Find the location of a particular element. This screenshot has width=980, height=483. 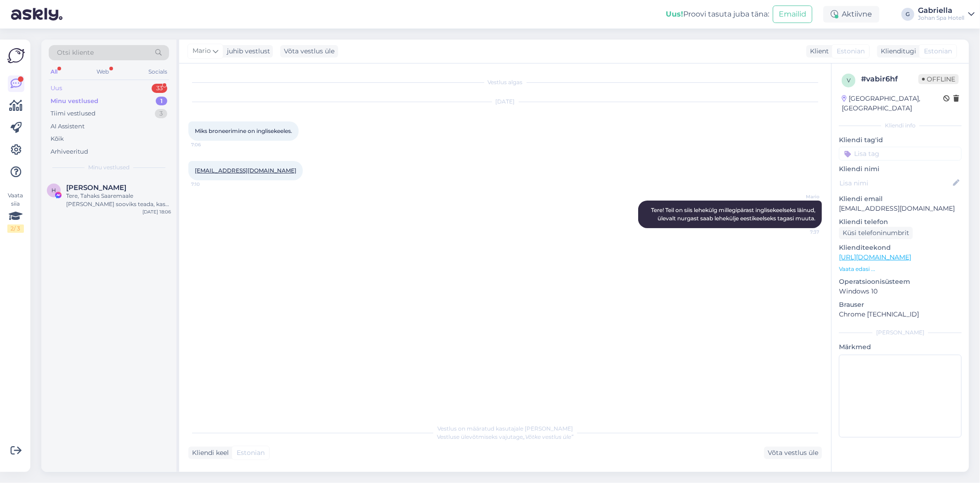

input: Lisa tag is located at coordinates (900, 154).